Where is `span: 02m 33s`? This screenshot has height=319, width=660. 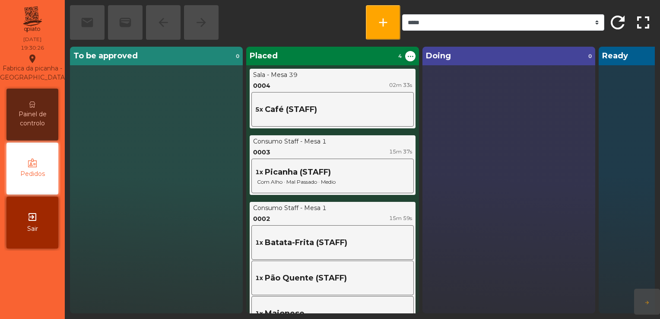 span: 02m 33s is located at coordinates (400, 85).